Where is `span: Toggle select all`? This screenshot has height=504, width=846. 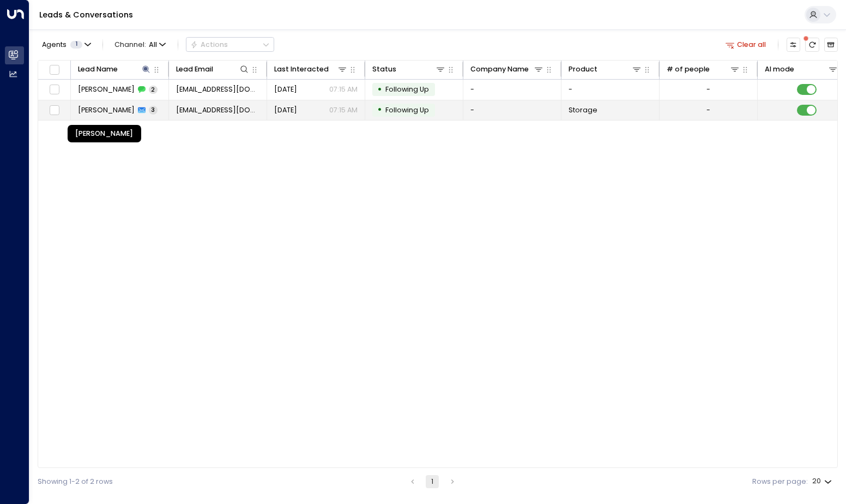
span: Toggle select all is located at coordinates (54, 69).